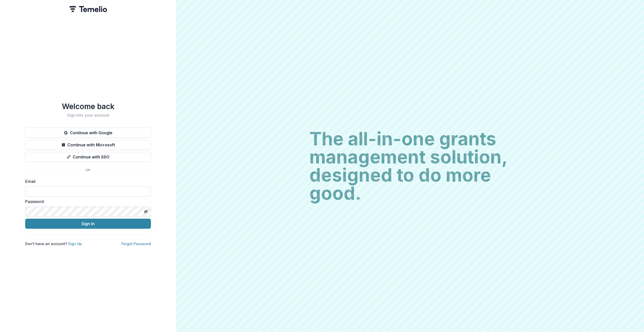  I want to click on label: Password, so click(87, 201).